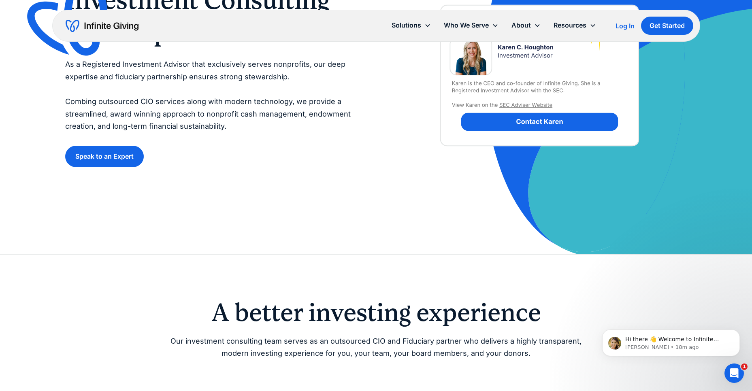 This screenshot has height=391, width=752. What do you see at coordinates (625, 26) in the screenshot?
I see `a: Log In` at bounding box center [625, 26].